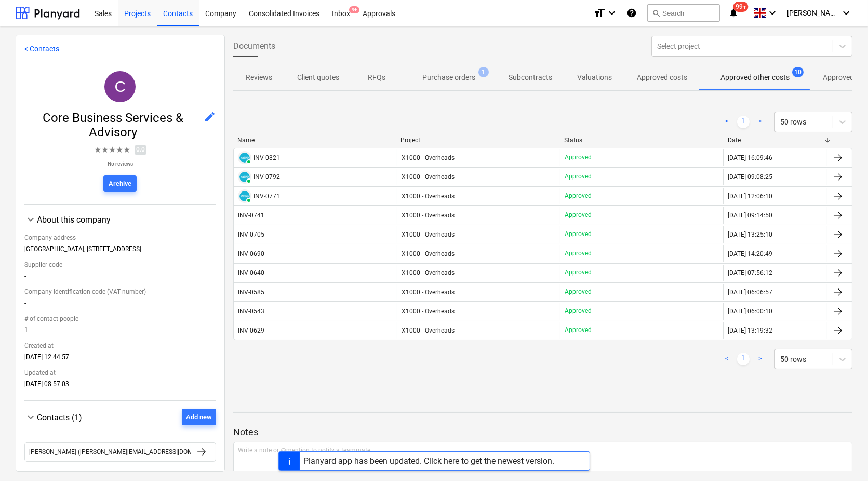  Describe the element at coordinates (251, 216) in the screenshot. I see `div: INV-0741` at that location.